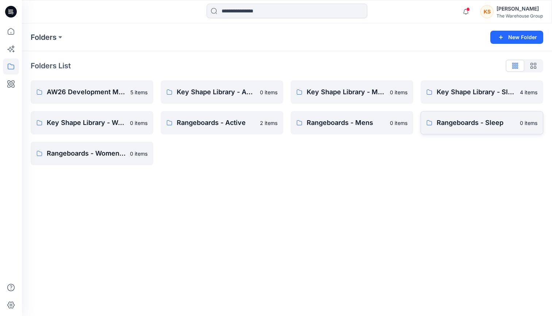 The height and width of the screenshot is (316, 552). Describe the element at coordinates (487, 12) in the screenshot. I see `div: KS` at that location.